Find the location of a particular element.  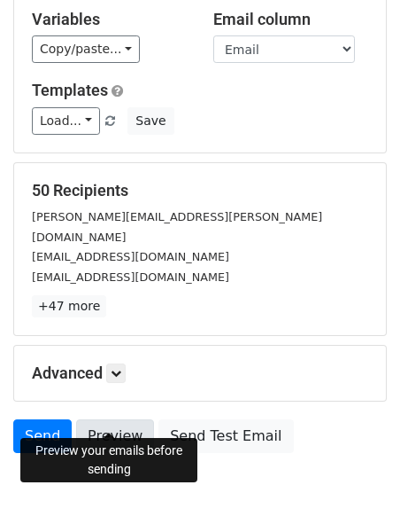

h5: Email column is located at coordinates (290, 20).